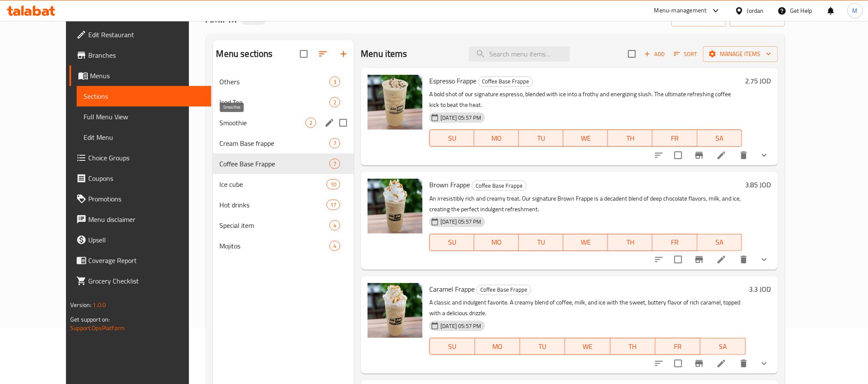  I want to click on span: Others, so click(275, 82).